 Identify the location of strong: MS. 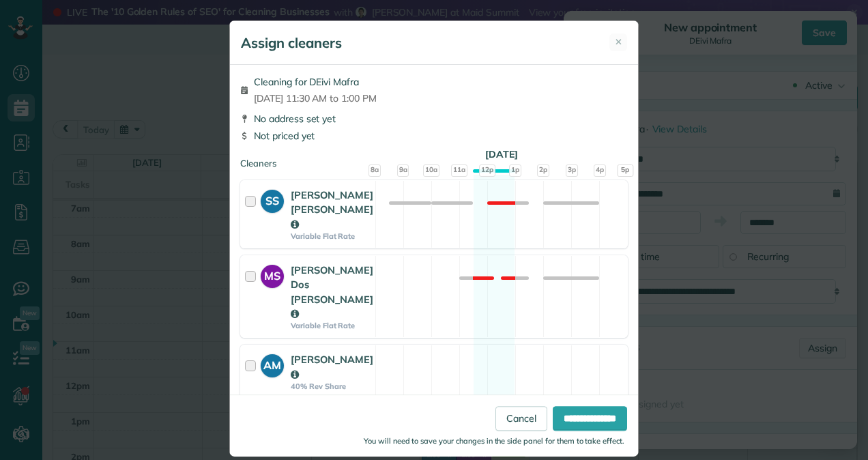
(272, 275).